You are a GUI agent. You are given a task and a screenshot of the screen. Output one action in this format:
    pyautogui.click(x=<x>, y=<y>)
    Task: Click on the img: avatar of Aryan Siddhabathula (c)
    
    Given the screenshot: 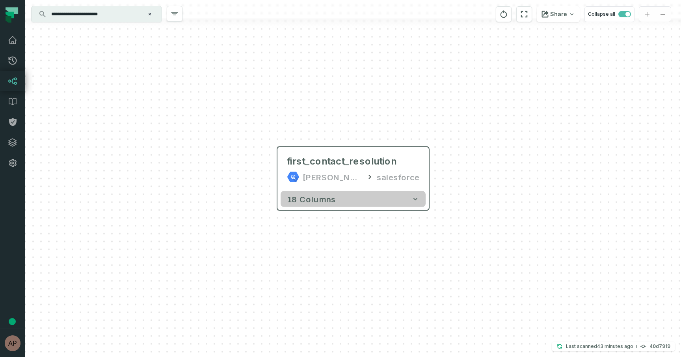 What is the action you would take?
    pyautogui.click(x=13, y=344)
    